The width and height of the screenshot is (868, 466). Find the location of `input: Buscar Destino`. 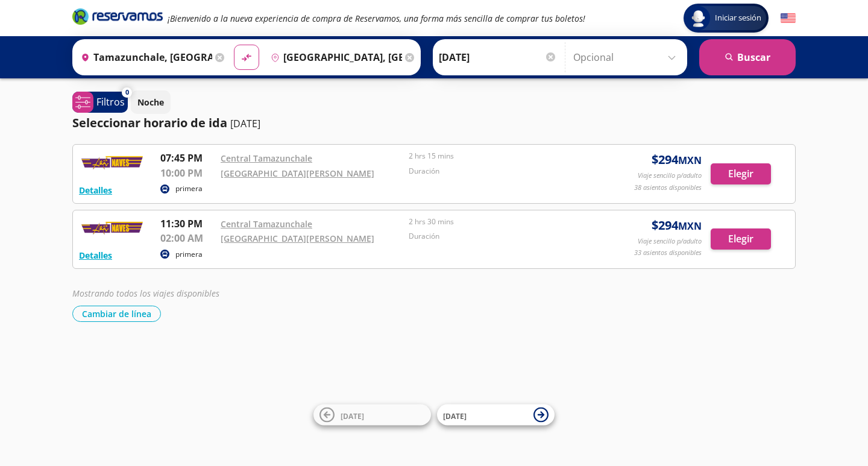

input: Buscar Destino is located at coordinates (334, 57).